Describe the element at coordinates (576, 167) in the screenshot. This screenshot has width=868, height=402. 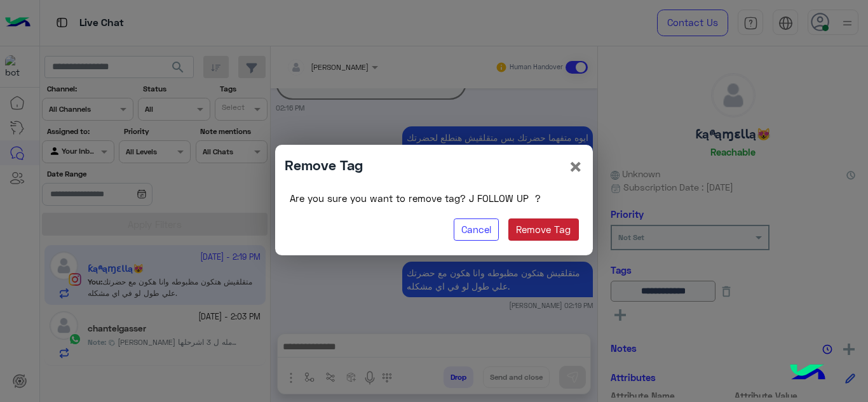
I see `button: Close` at that location.